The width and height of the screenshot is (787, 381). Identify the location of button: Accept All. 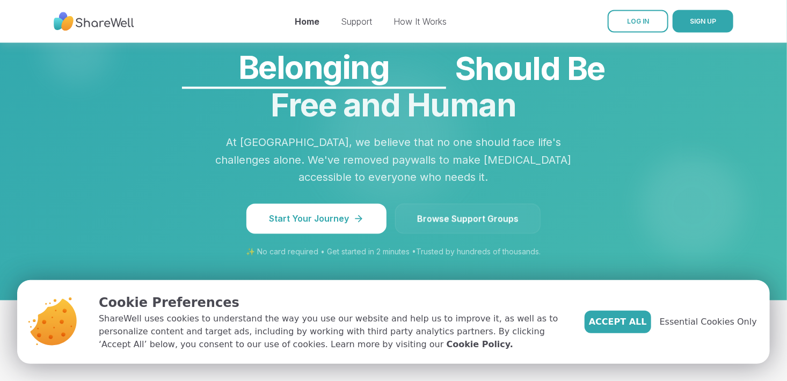
(618, 322).